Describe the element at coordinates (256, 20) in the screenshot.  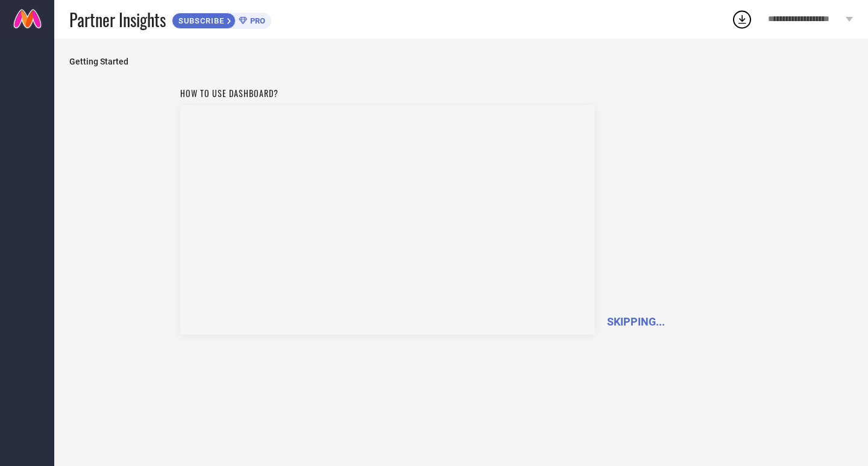
I see `span: PRO` at that location.